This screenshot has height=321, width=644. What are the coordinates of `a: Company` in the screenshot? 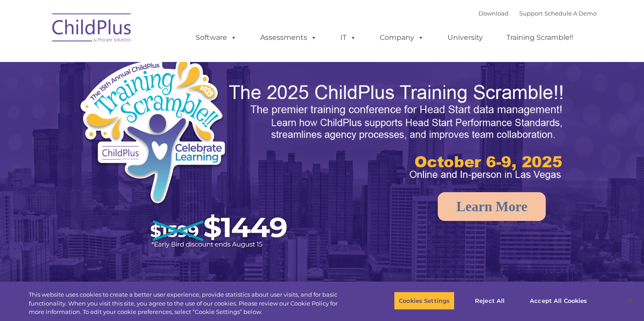 It's located at (402, 38).